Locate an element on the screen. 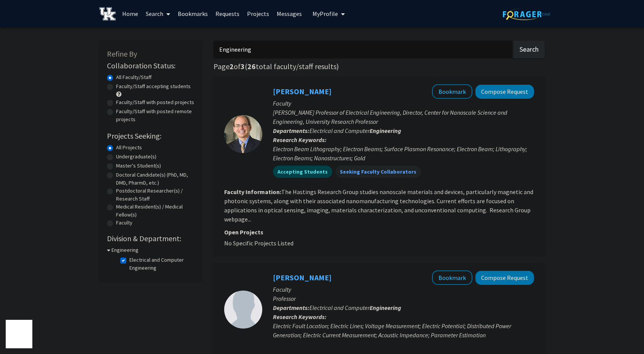  label: Faculty/Staff with posted remote projects is located at coordinates (156, 116).